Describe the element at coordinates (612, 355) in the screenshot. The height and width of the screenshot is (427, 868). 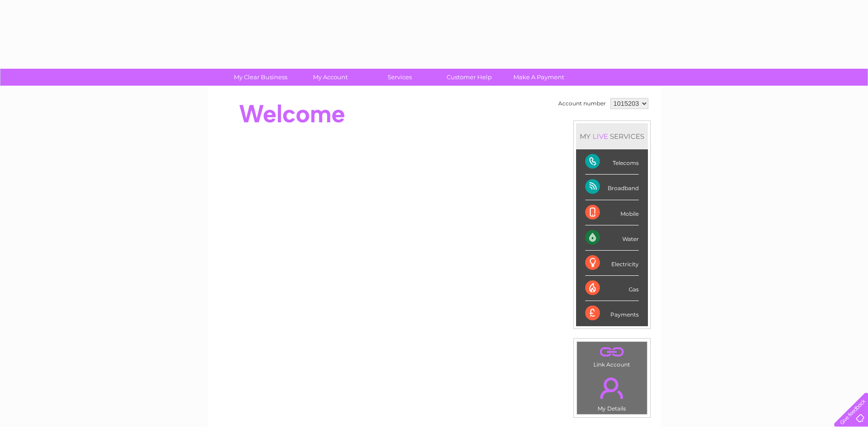
I see `td: Link Account` at that location.